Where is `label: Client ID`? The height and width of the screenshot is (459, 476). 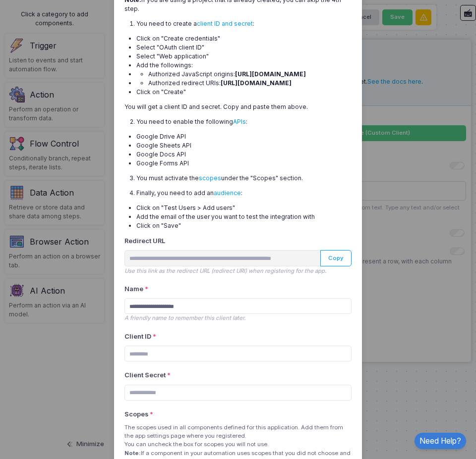
label: Client ID is located at coordinates (140, 336).